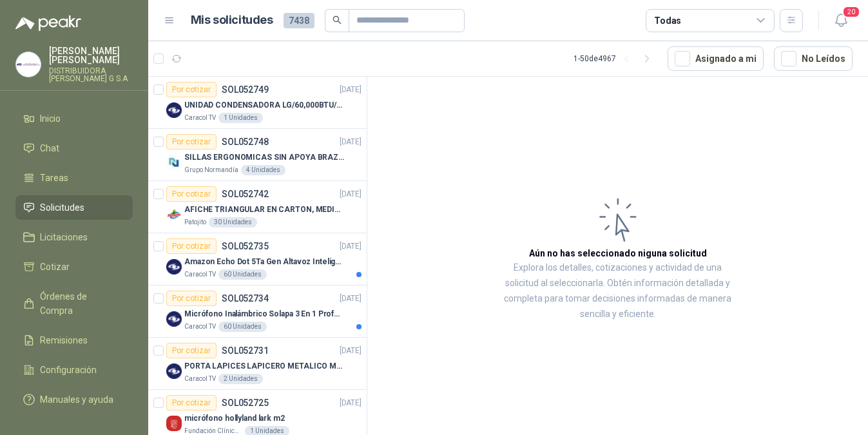  Describe the element at coordinates (851, 12) in the screenshot. I see `span: 20` at that location.